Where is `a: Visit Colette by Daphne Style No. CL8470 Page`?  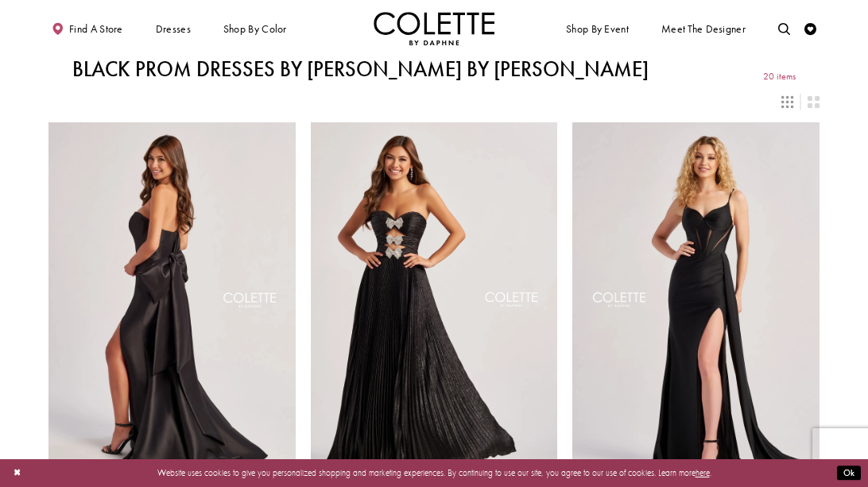 a: Visit Colette by Daphne Style No. CL8470 Page is located at coordinates (172, 302).